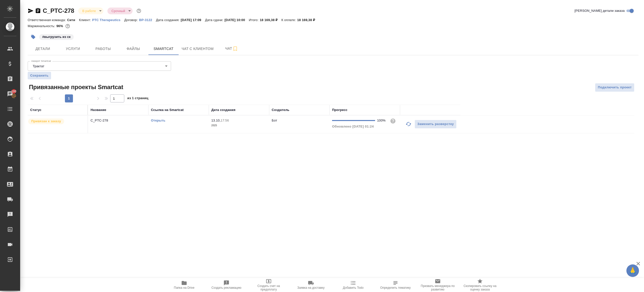 The height and width of the screenshot is (292, 644). Describe the element at coordinates (311, 288) in the screenshot. I see `span: Заявка на доставку` at that location.